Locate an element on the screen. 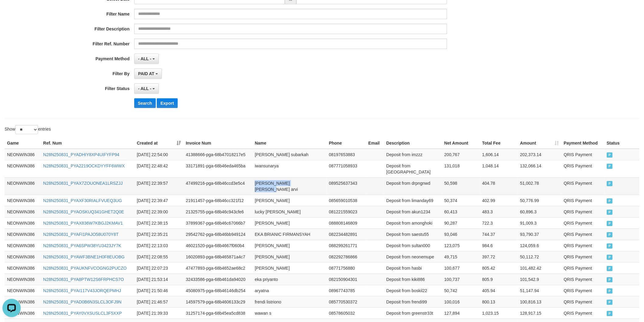 The height and width of the screenshot is (322, 644). td: Deposit from imzzz is located at coordinates (412, 154).